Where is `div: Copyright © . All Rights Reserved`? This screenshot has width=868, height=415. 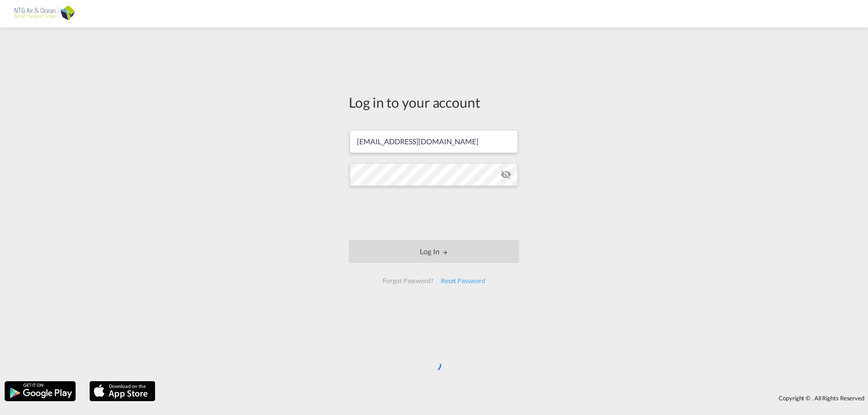
div: Copyright © . All Rights Reserved is located at coordinates (514, 398).